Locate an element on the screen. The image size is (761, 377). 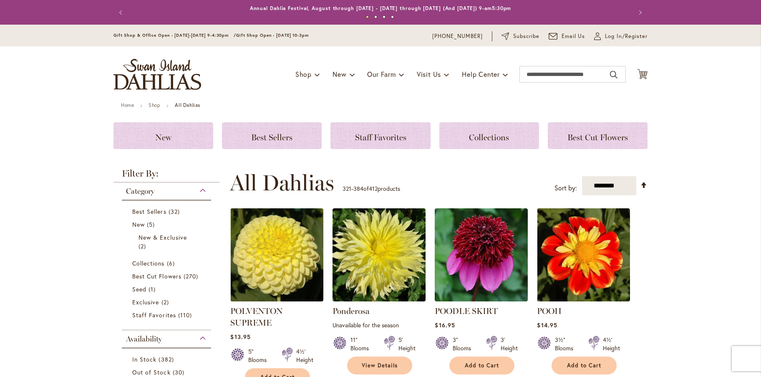
img: POODLE SKIRT is located at coordinates (481, 254).